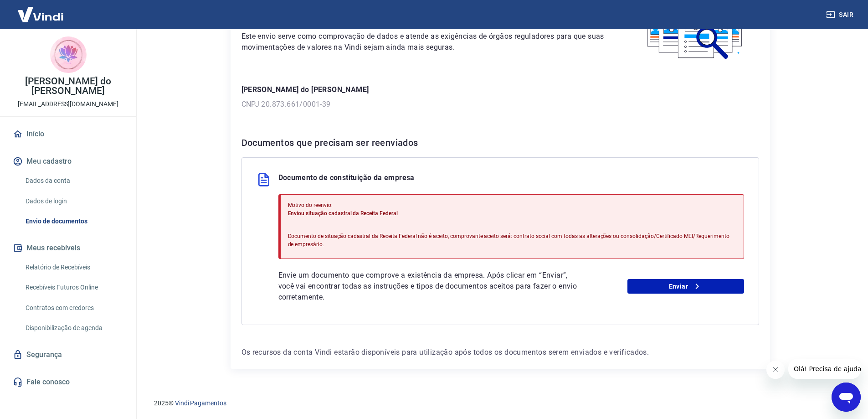 The width and height of the screenshot is (868, 419). I want to click on a: Início, so click(68, 134).